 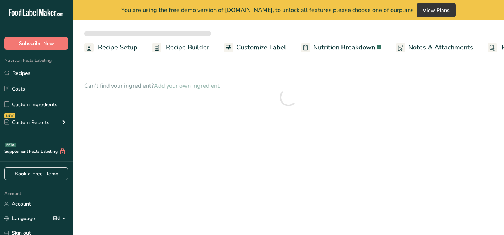 What do you see at coordinates (20, 218) in the screenshot?
I see `a: Language` at bounding box center [20, 218].